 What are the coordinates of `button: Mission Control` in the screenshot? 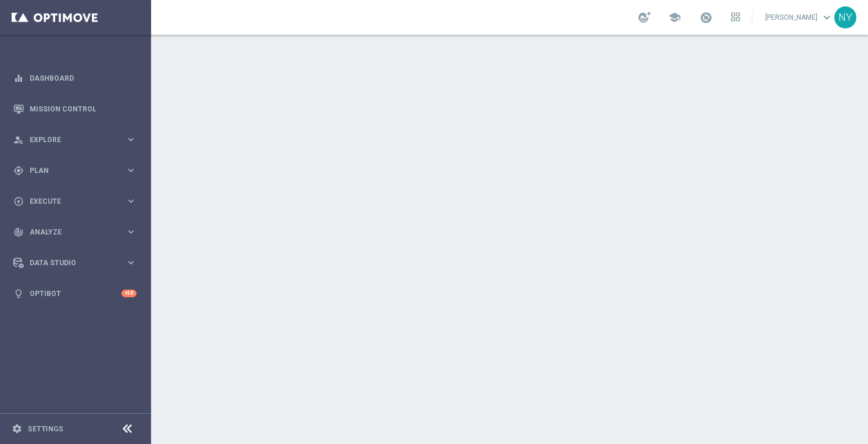 It's located at (75, 109).